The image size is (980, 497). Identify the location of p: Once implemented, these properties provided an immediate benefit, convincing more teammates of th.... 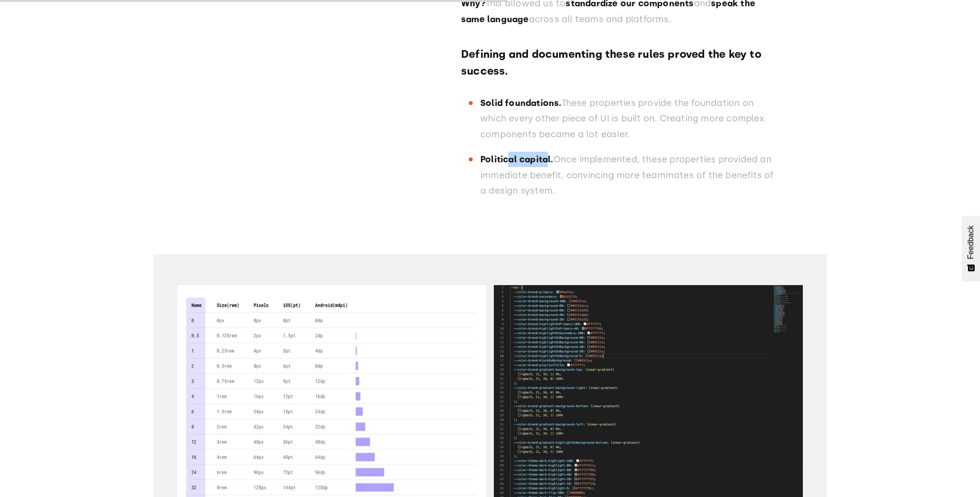
(630, 175).